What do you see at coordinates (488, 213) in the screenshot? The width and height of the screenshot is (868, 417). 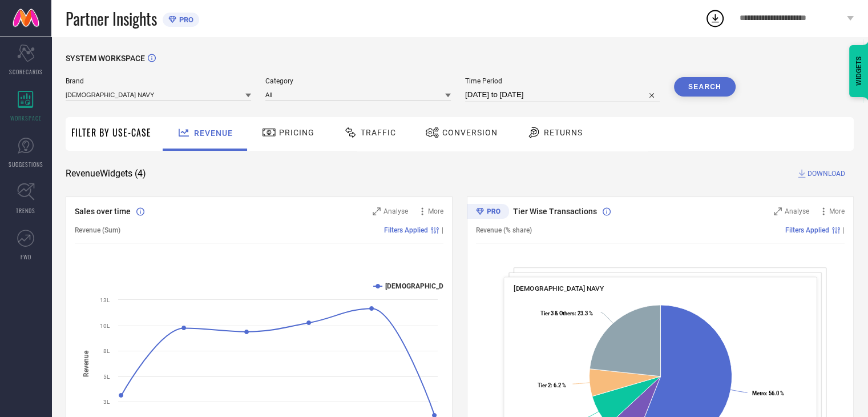 I see `div: Premium` at bounding box center [488, 213].